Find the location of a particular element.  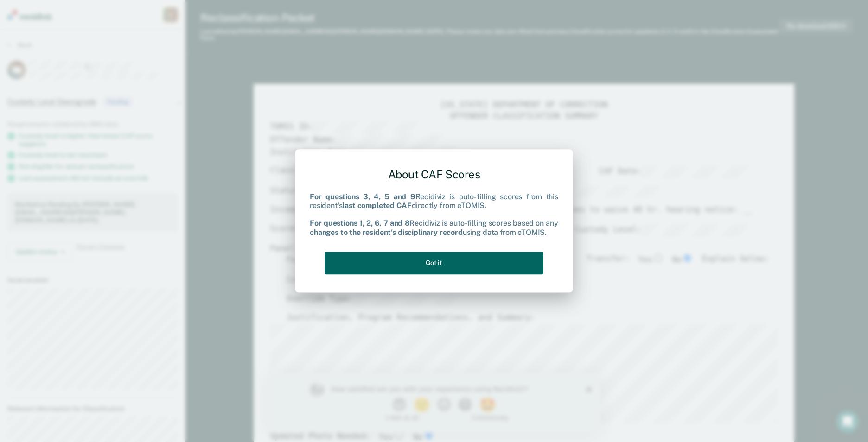

b: For questions 1, 2, 6, 7 and 8 is located at coordinates (359, 223).